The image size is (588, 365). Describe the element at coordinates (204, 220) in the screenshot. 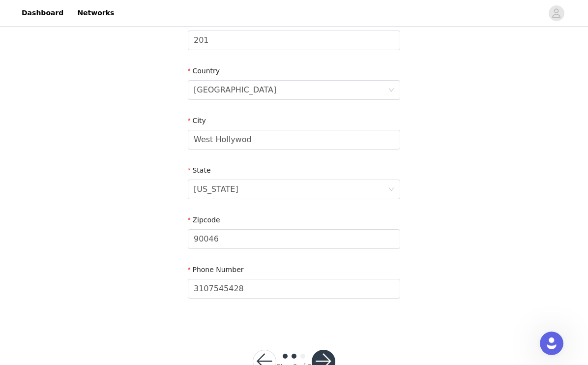

I see `label: Zipcode` at that location.